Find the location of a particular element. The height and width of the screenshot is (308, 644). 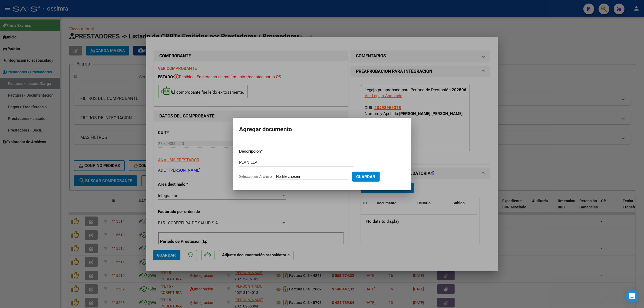

h2: Agregar documento is located at coordinates (322, 129).